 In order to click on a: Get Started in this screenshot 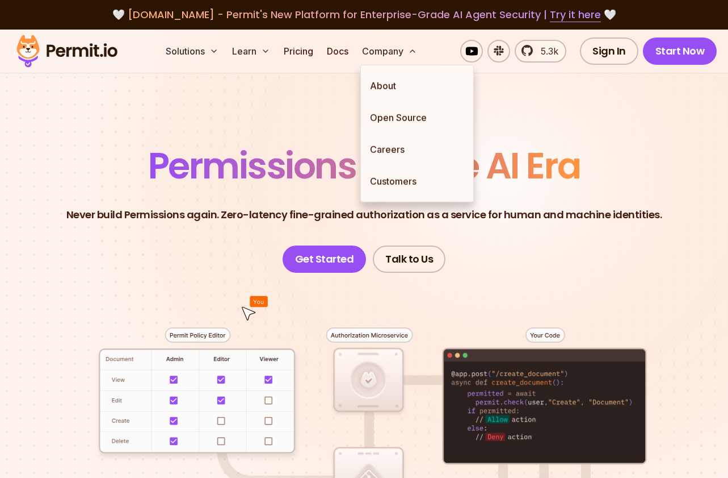, I will do `click(325, 259)`.